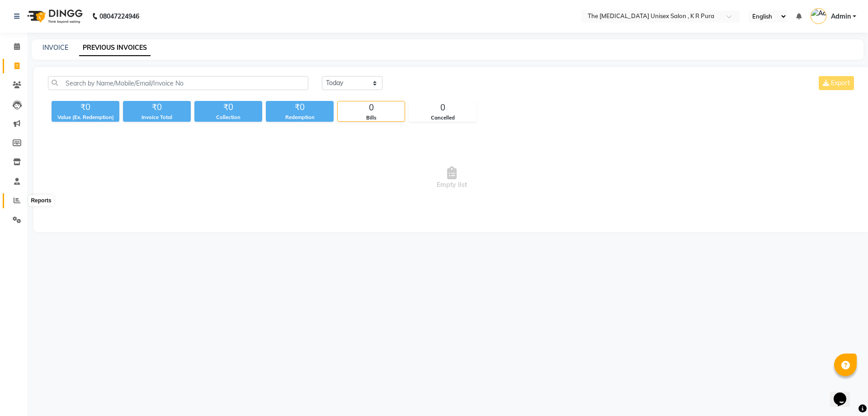  What do you see at coordinates (443, 118) in the screenshot?
I see `div: Cancelled` at bounding box center [443, 118].